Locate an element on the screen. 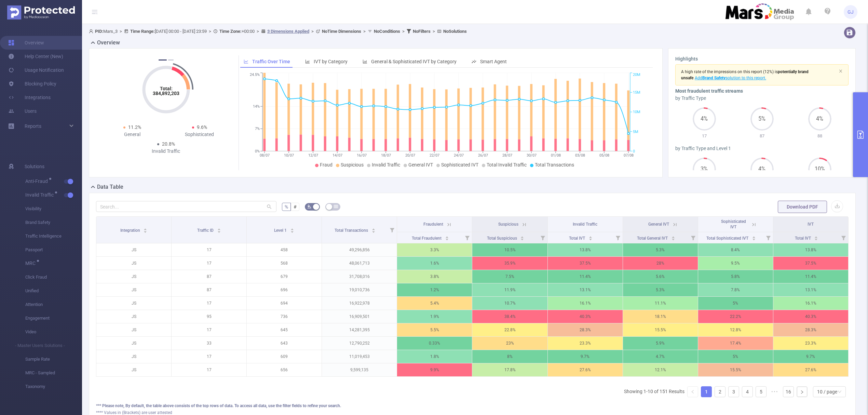 This screenshot has height=415, width=868. a: Help Center (New) is located at coordinates (36, 56).